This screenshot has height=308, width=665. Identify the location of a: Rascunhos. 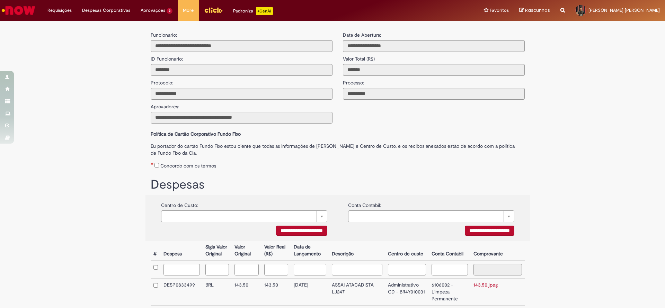
(534, 10).